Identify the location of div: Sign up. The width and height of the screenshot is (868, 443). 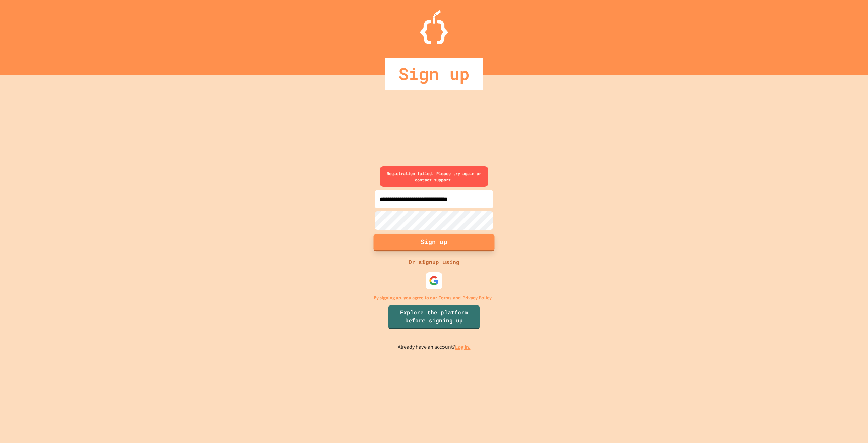
(434, 74).